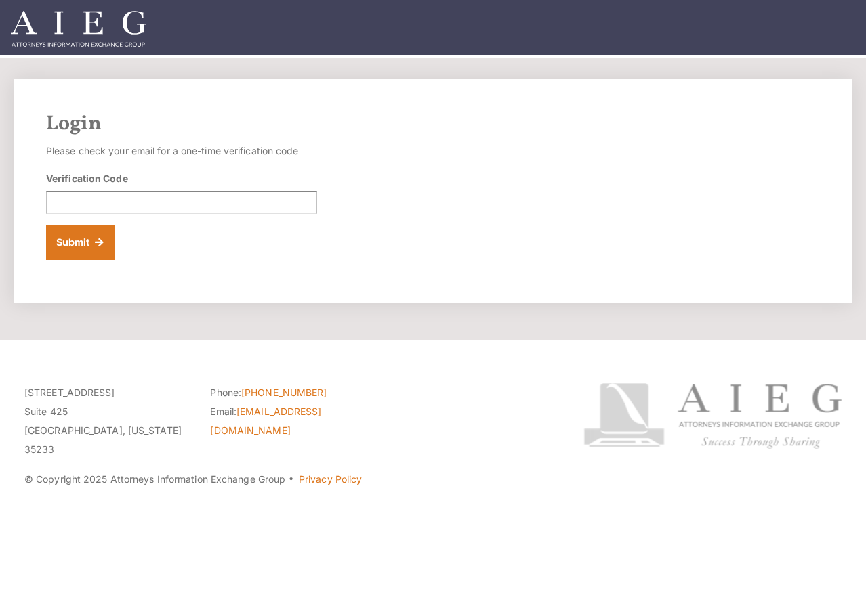 Image resolution: width=866 pixels, height=616 pixels. I want to click on img: Attorneys Information Exchange Group, so click(78, 29).